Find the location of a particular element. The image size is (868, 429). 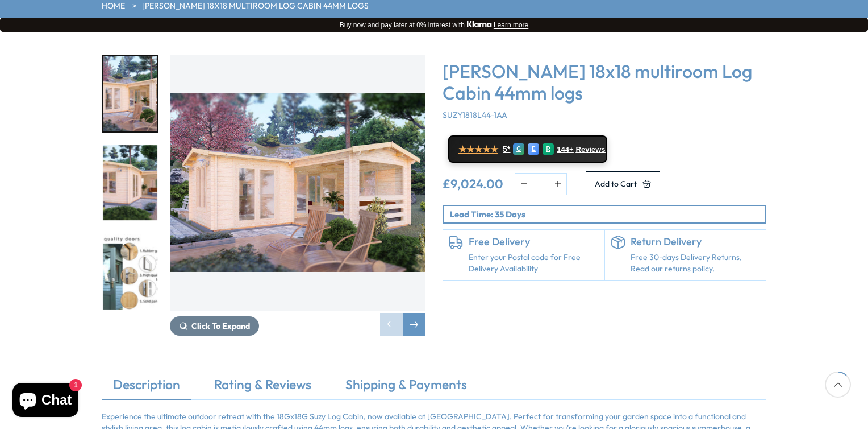

inbox-online-store-chat: Shopify online store chat is located at coordinates (46, 401).